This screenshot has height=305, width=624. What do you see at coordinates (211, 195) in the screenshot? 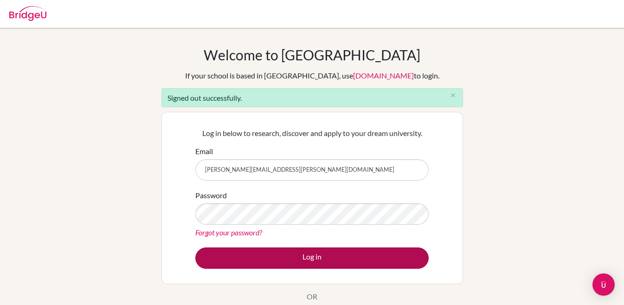
I see `label: Password` at bounding box center [211, 195].